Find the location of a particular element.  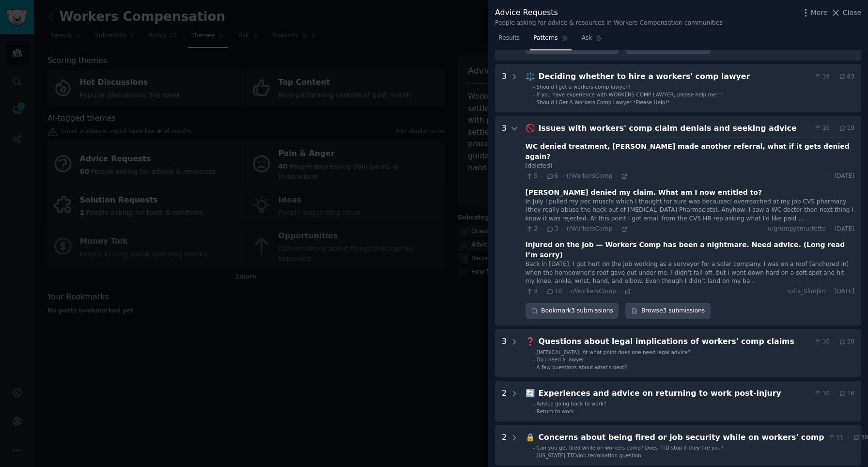

div: [deleted] is located at coordinates (690, 166).